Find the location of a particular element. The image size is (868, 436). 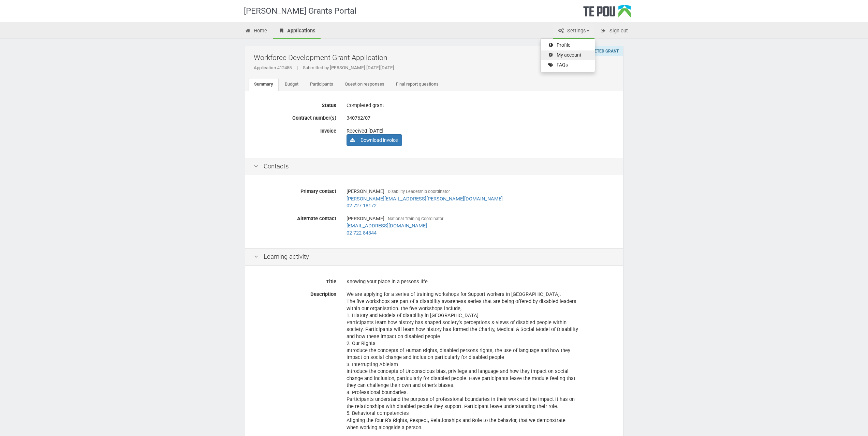

label: Alternate contact is located at coordinates (295, 217).